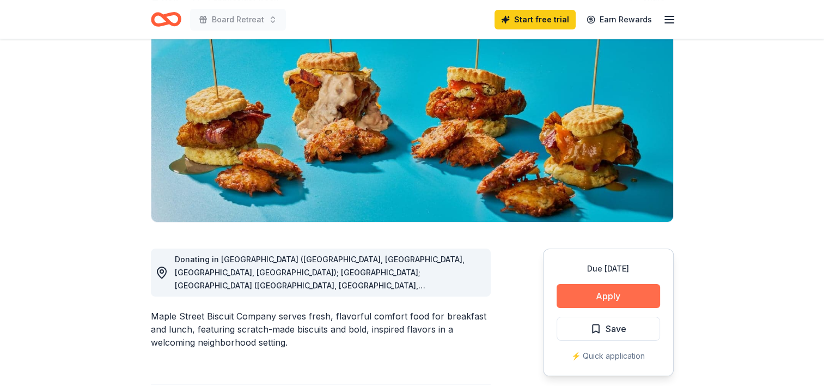 The width and height of the screenshot is (824, 386). I want to click on img: Image for Maple Street Biscuit, so click(412, 118).